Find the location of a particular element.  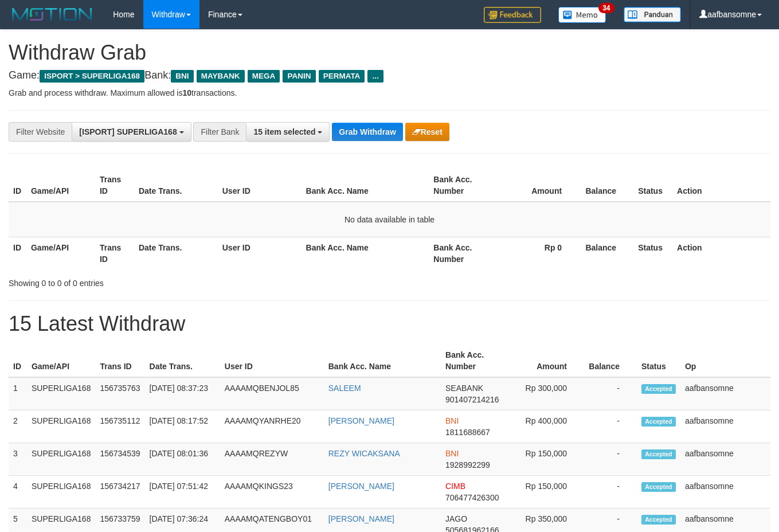

h1: Withdraw Grab is located at coordinates (389, 53).